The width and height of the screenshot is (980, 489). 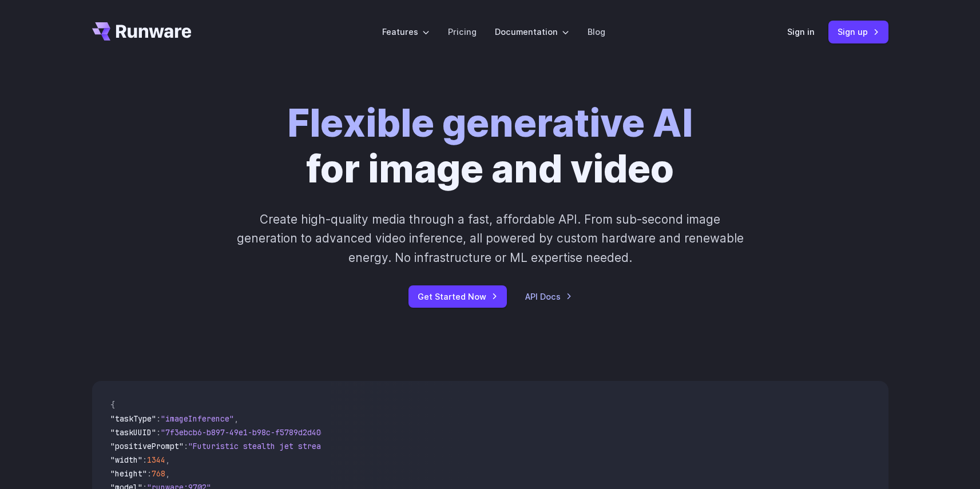 What do you see at coordinates (159, 474) in the screenshot?
I see `span: 768` at bounding box center [159, 474].